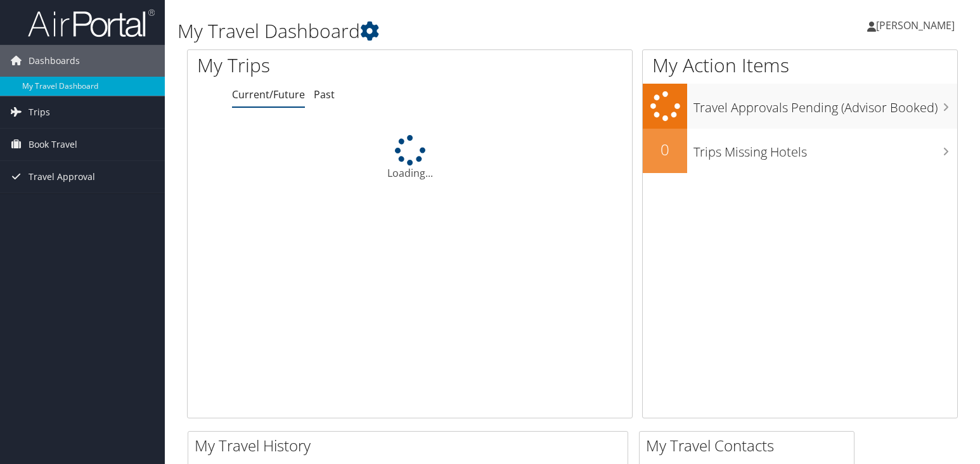  What do you see at coordinates (441, 31) in the screenshot?
I see `h1: My Travel Dashboard` at bounding box center [441, 31].